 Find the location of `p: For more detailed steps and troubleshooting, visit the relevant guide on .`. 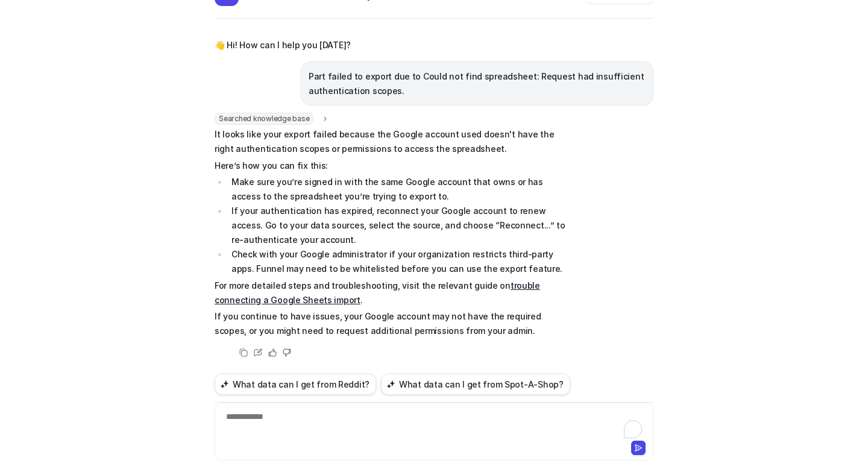

p: For more detailed steps and troubleshooting, visit the relevant guide on . is located at coordinates (391, 293).